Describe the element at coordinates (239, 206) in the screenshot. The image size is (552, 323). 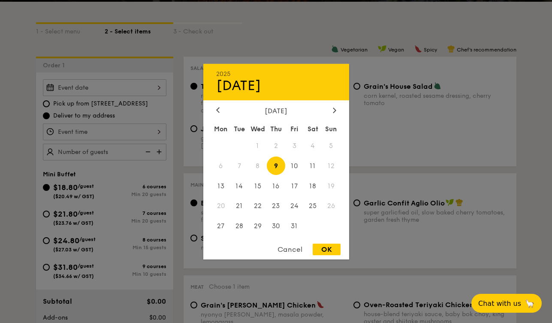
I see `span: 21` at that location.